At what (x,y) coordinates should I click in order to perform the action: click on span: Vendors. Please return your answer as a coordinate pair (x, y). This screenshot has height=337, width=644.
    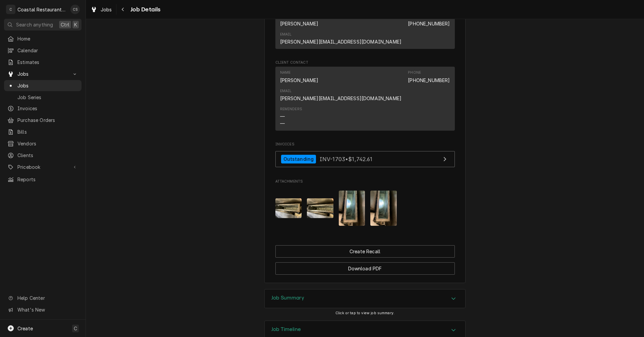
    Looking at the image, I should click on (48, 143).